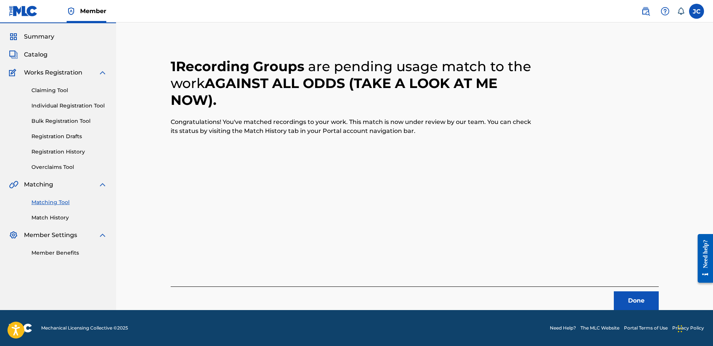  What do you see at coordinates (13, 55) in the screenshot?
I see `img: Catalog` at bounding box center [13, 55].